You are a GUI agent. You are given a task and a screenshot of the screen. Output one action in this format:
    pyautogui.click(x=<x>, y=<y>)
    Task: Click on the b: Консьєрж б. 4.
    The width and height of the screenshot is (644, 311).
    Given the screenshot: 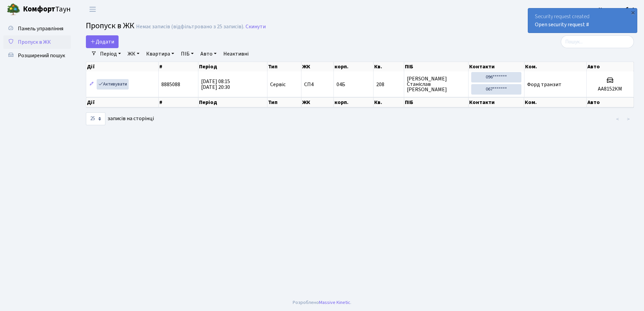 What is the action you would take?
    pyautogui.click(x=617, y=9)
    